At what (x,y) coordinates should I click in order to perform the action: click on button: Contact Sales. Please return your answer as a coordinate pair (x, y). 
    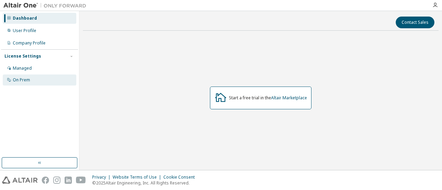
    Looking at the image, I should click on (415, 22).